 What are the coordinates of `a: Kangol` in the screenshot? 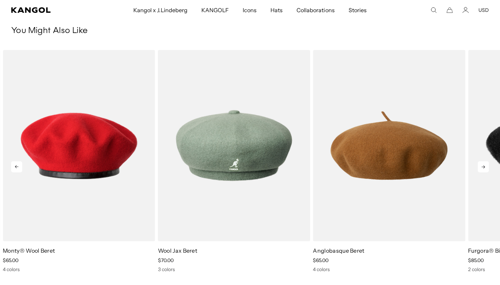 It's located at (49, 10).